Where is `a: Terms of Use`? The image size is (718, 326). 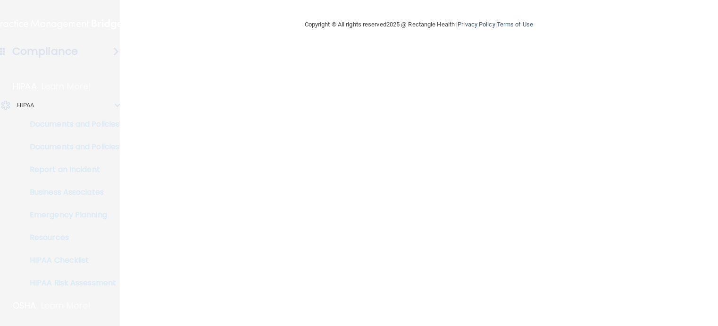
a: Terms of Use is located at coordinates (515, 24).